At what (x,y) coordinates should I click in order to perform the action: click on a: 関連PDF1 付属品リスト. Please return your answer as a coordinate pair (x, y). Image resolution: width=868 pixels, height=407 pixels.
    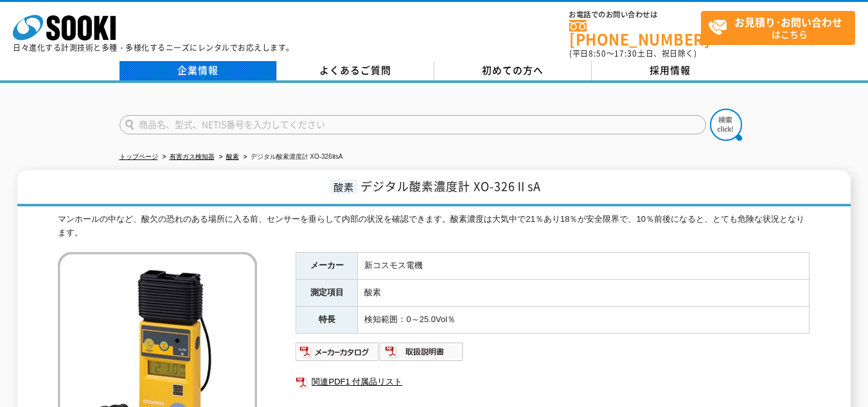
    Looking at the image, I should click on (553, 382).